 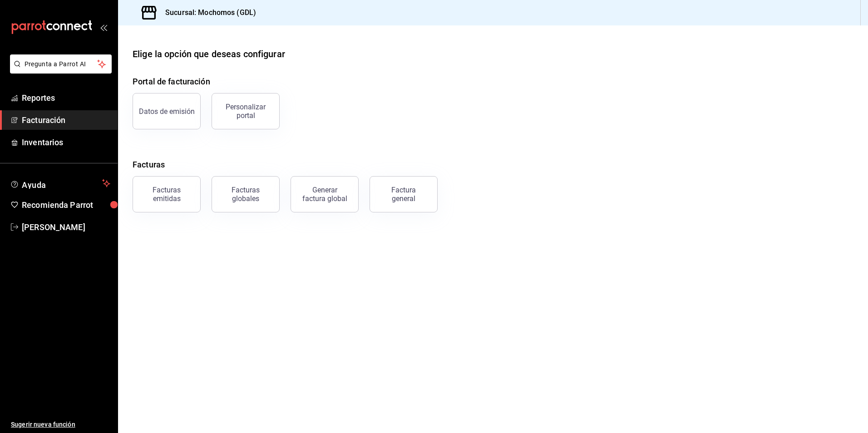 What do you see at coordinates (325, 194) in the screenshot?
I see `div: Generar factura global` at bounding box center [325, 194].